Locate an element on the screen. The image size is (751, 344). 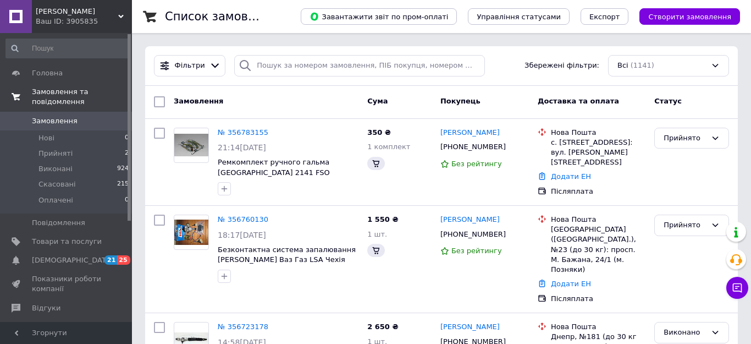
span: 2 is located at coordinates (126, 153).